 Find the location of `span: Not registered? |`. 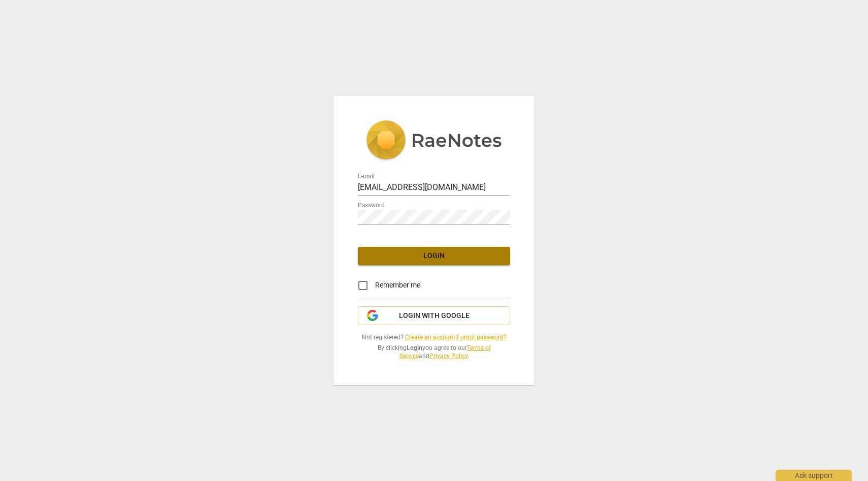

span: Not registered? | is located at coordinates (434, 337).